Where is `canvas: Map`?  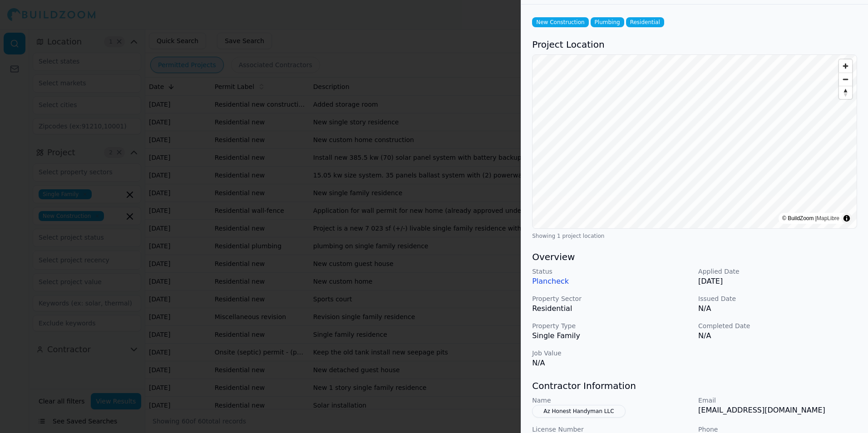
canvas: Map is located at coordinates (695, 142).